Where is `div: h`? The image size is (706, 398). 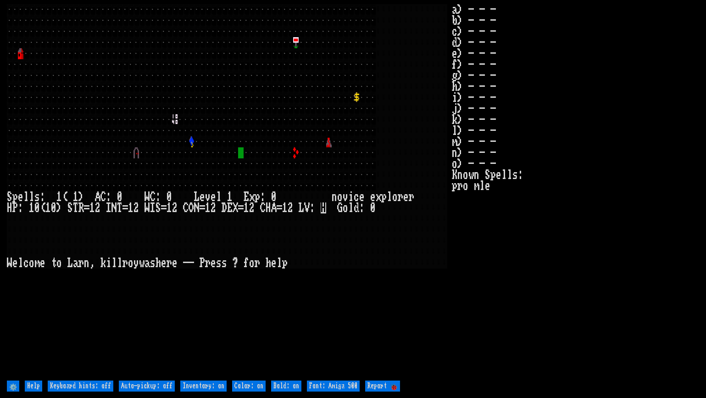
div: h is located at coordinates (268, 263).